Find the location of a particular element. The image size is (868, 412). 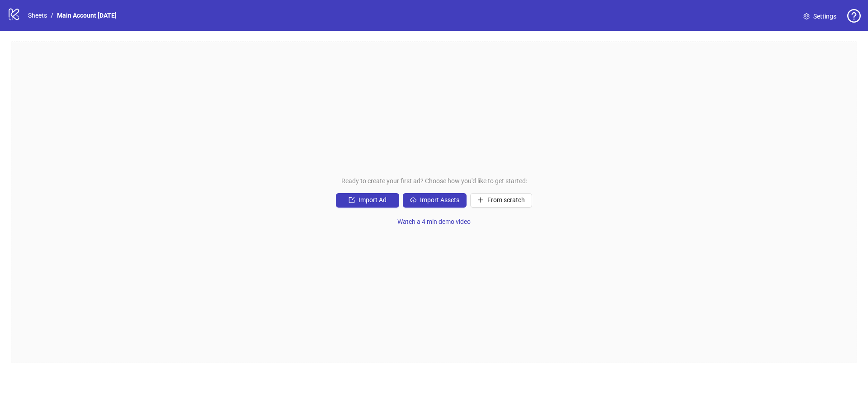

span: cloud-upload is located at coordinates (413, 200).